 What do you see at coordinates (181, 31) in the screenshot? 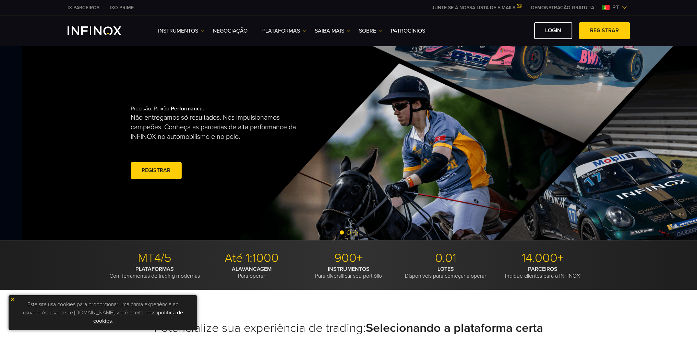
I see `a: Instrumentos` at bounding box center [181, 31].